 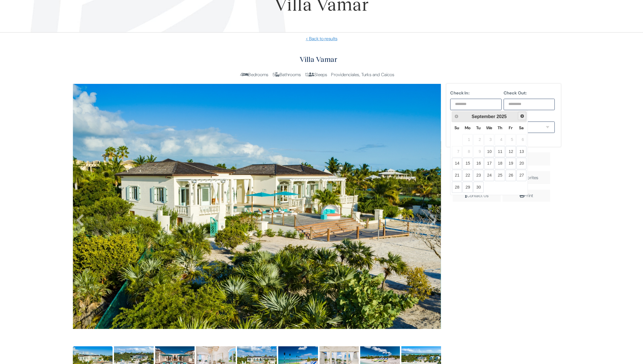 I want to click on a: Favorites, so click(x=529, y=178).